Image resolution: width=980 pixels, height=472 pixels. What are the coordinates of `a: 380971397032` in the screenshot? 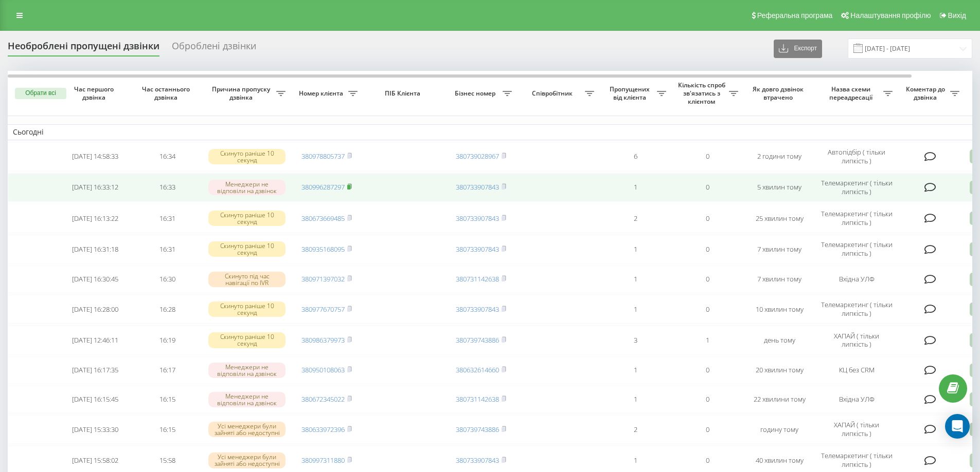 It's located at (323, 279).